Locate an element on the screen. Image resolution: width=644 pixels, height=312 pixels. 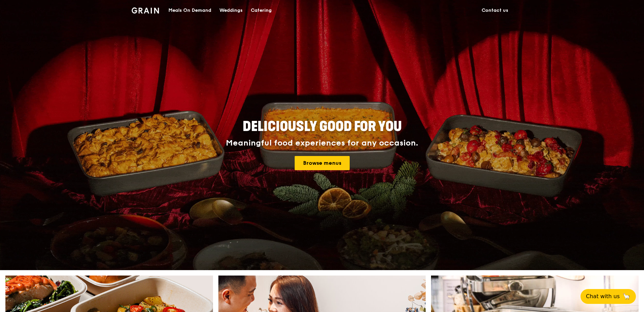
a: Catering is located at coordinates (261, 11).